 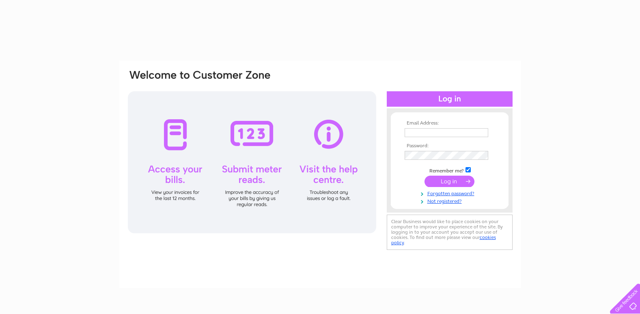 I want to click on a: Not registered?, so click(x=450, y=200).